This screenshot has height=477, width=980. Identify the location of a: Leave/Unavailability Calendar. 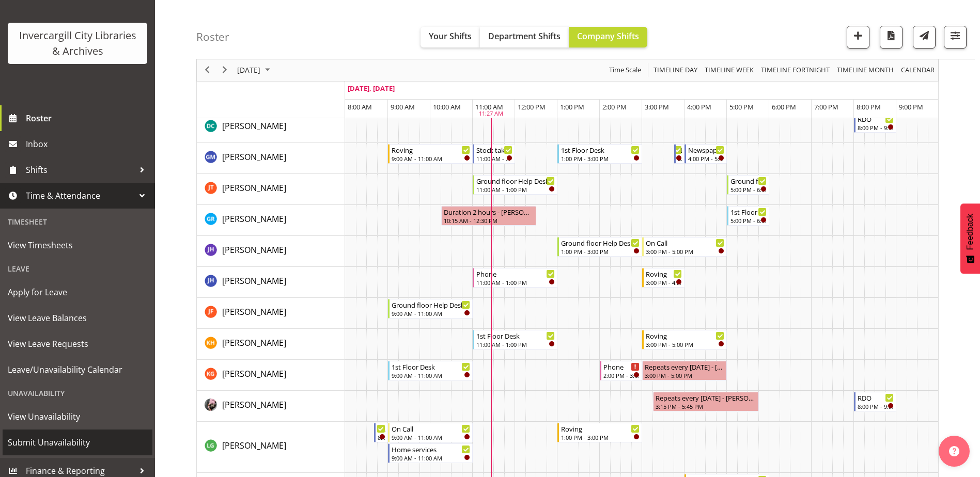
(78, 370).